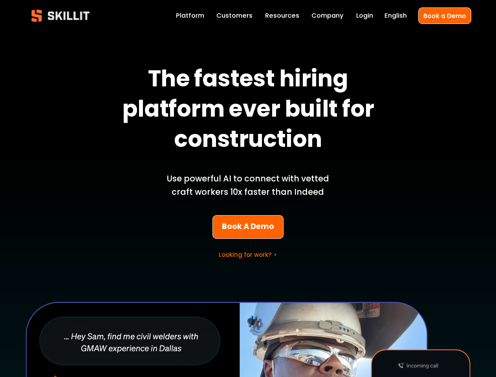 This screenshot has width=496, height=377. What do you see at coordinates (190, 16) in the screenshot?
I see `a: Platform` at bounding box center [190, 16].